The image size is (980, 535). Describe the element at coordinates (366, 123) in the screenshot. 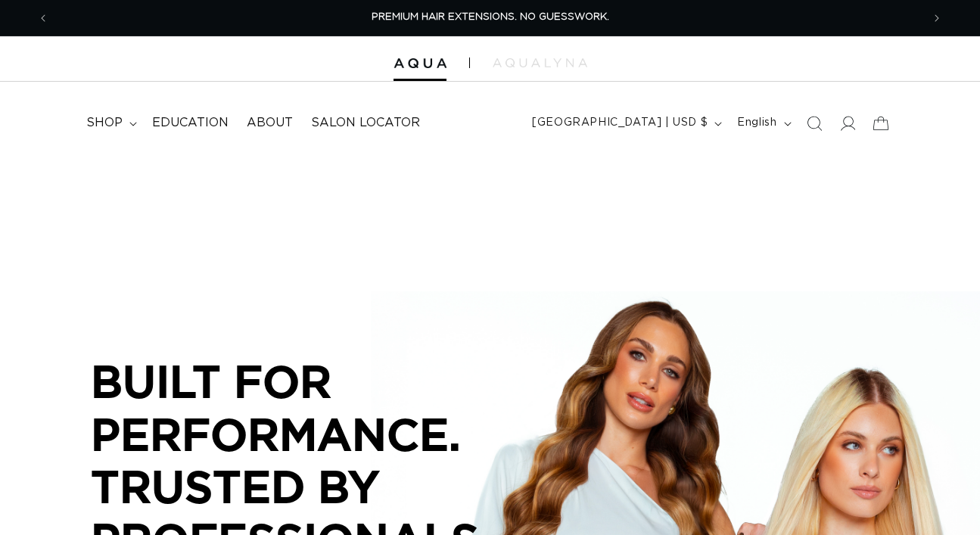

I see `a: Salon Locator` at that location.